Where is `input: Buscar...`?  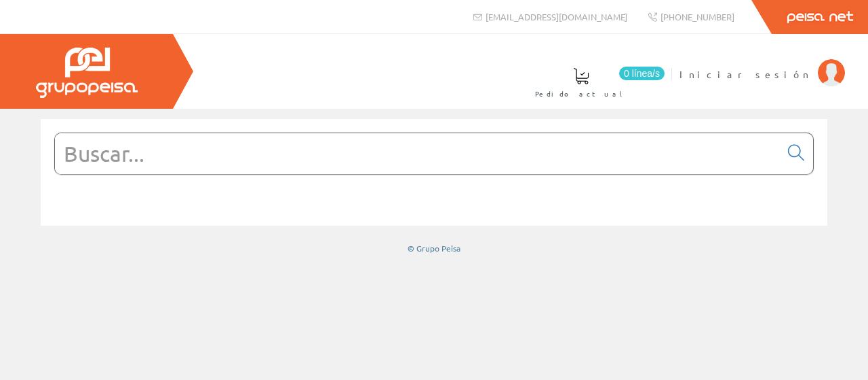
input: Buscar... is located at coordinates (417, 153).